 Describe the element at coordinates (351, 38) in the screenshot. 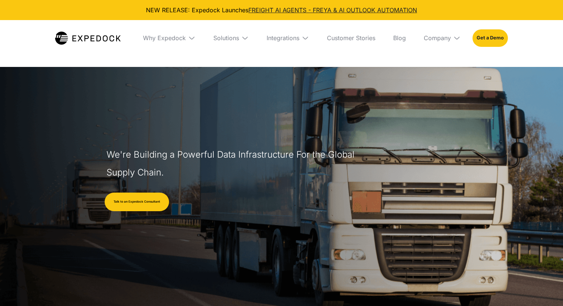

I see `a: Customer Stories` at that location.